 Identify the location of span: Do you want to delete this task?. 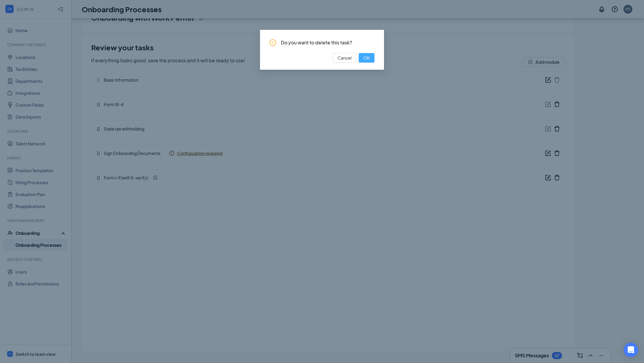
(328, 42).